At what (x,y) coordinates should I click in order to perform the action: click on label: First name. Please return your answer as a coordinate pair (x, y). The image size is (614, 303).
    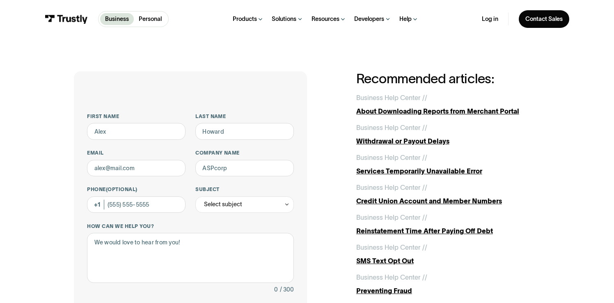
    Looking at the image, I should click on (136, 117).